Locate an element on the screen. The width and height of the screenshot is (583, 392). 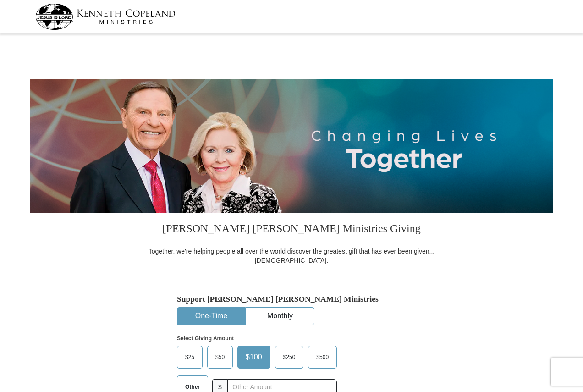
span: $50 is located at coordinates (220, 357).